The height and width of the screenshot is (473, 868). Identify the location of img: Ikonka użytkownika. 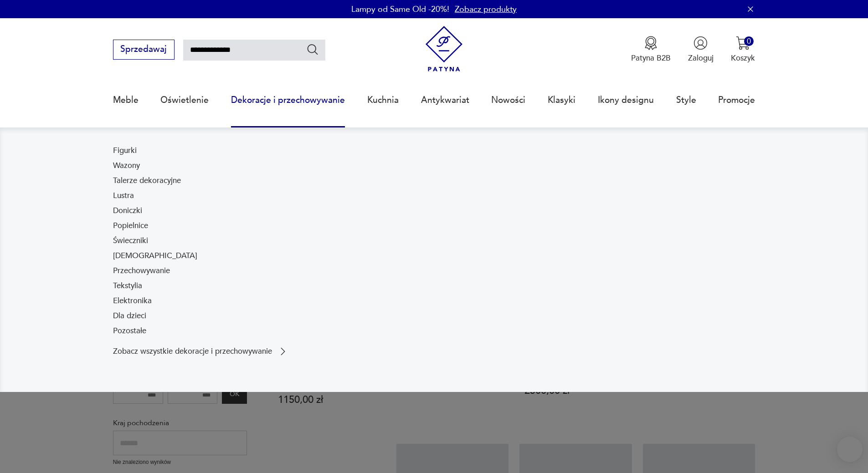
(700, 43).